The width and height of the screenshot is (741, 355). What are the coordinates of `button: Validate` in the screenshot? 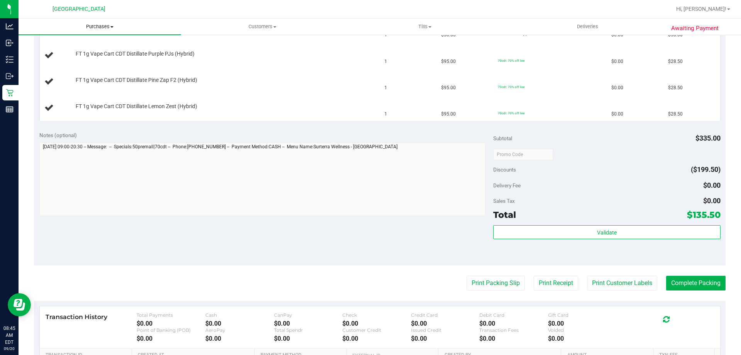 It's located at (607, 232).